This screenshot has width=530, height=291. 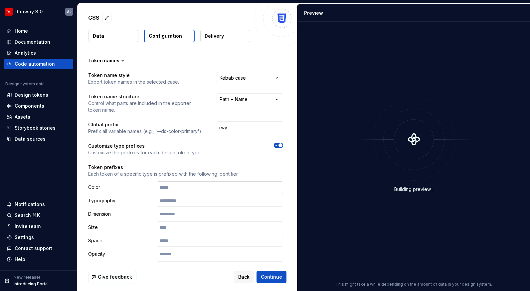 What do you see at coordinates (145, 152) in the screenshot?
I see `p: Customize the prefixes for each design token type.` at bounding box center [145, 152].